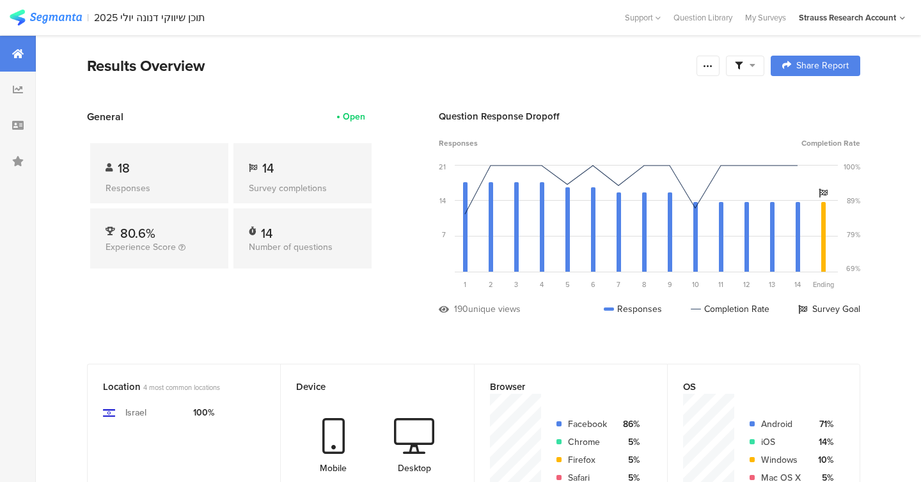 The width and height of the screenshot is (921, 482). I want to click on div: 69%, so click(853, 269).